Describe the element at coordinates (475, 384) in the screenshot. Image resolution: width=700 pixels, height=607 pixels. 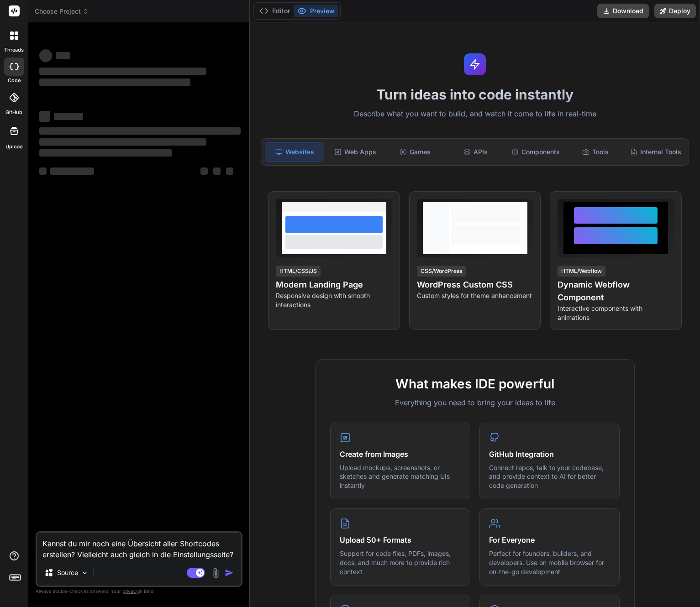
I see `h2: What makes IDE powerful` at that location.